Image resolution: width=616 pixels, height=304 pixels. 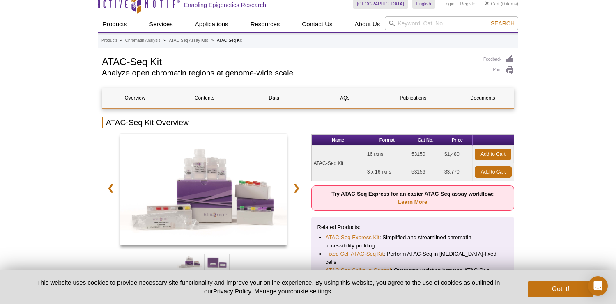 I want to click on td: $1,480, so click(x=458, y=155).